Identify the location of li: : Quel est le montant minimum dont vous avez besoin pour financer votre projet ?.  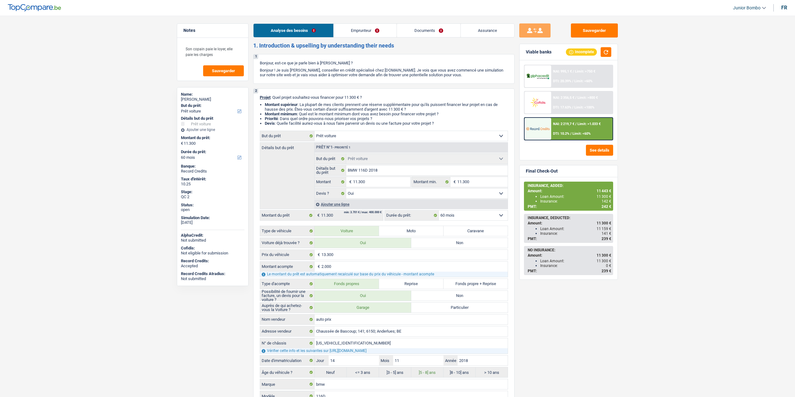
(386, 114).